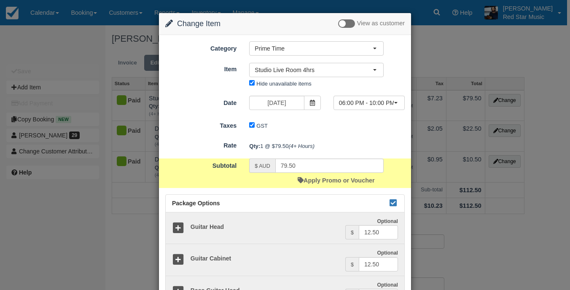 Image resolution: width=570 pixels, height=290 pixels. What do you see at coordinates (201, 47) in the screenshot?
I see `label: Category` at bounding box center [201, 47].